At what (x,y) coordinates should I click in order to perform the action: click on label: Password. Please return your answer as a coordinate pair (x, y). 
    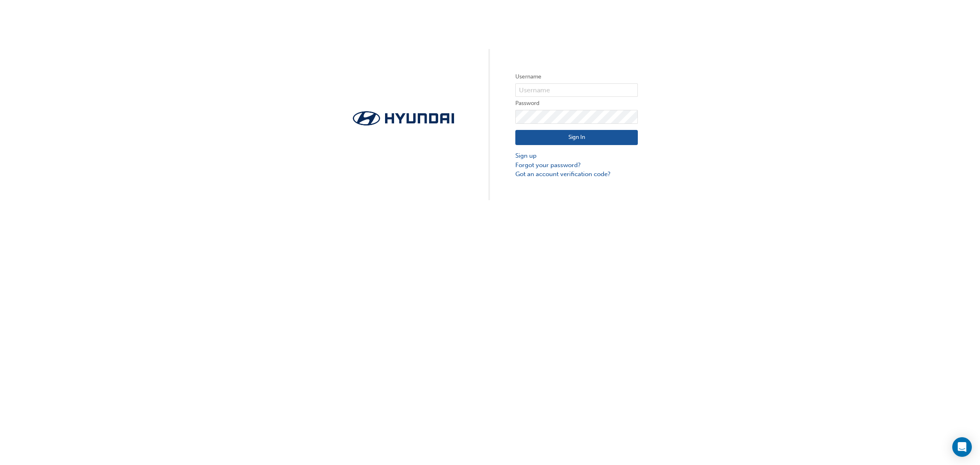
    Looking at the image, I should click on (576, 103).